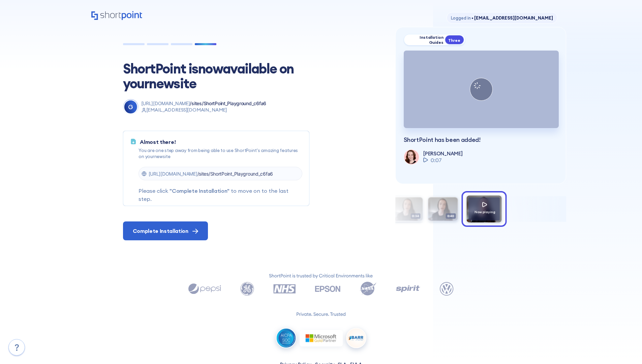  I want to click on span: 0:07, so click(436, 160).